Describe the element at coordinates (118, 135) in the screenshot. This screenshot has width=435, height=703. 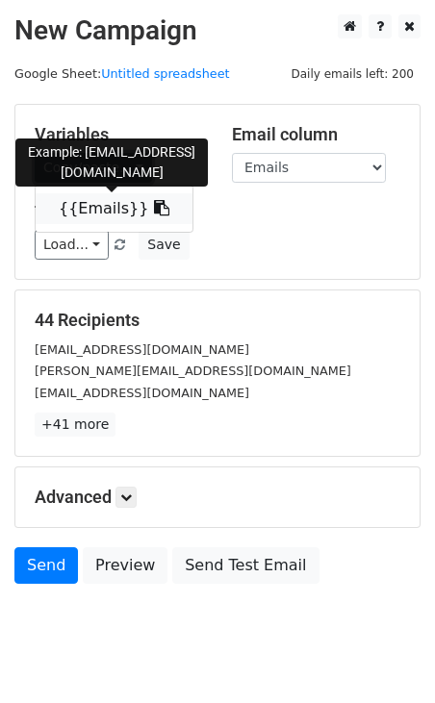
I see `h5: Variables` at that location.